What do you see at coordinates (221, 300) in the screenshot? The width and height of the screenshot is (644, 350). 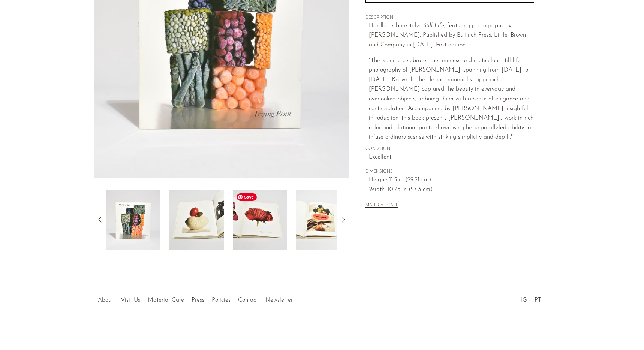 I see `a: Policies` at bounding box center [221, 300].